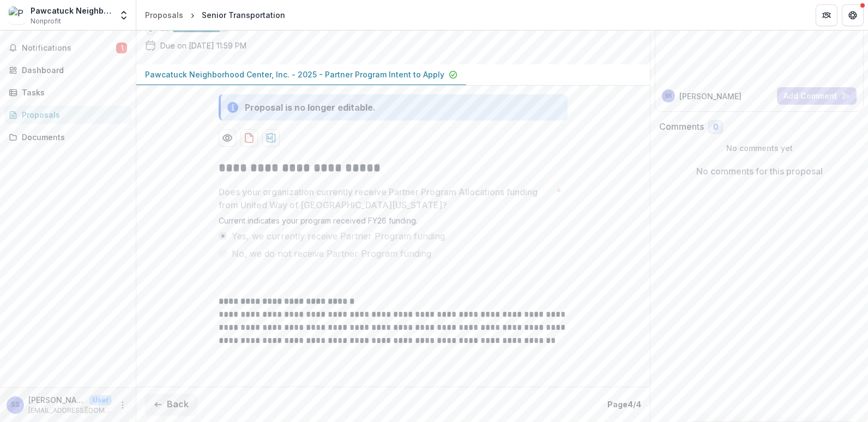 This screenshot has height=422, width=868. What do you see at coordinates (17, 15) in the screenshot?
I see `img: Pawcatuck Neighborhood Center, Inc.` at bounding box center [17, 15].